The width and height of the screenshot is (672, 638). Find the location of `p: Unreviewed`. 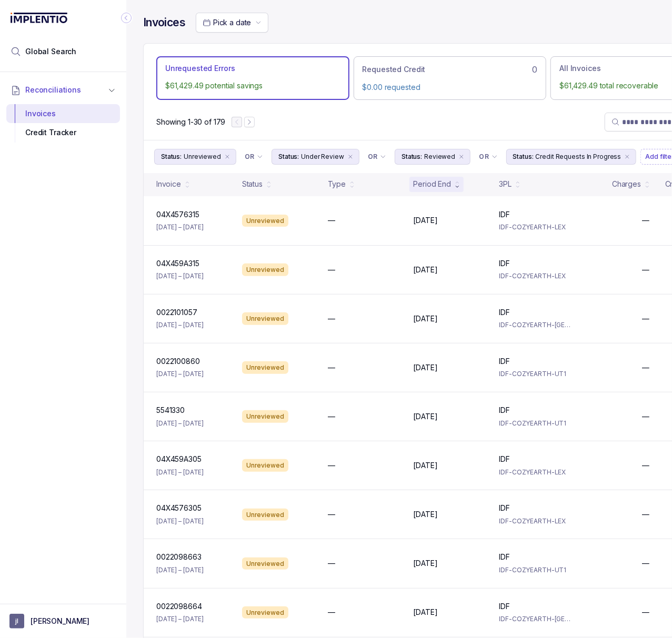

p: Unreviewed is located at coordinates (202, 157).